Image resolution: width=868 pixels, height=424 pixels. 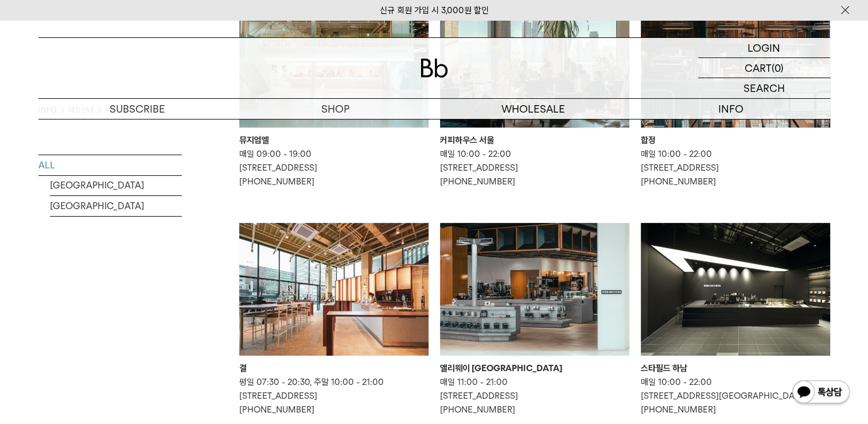 What do you see at coordinates (764, 47) in the screenshot?
I see `p: LOGIN` at bounding box center [764, 47].